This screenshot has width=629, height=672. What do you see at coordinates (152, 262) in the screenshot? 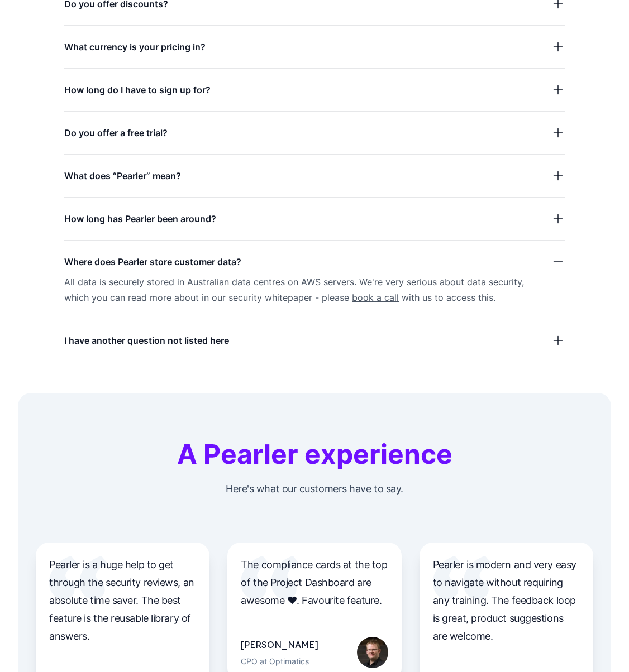
I see `span: Where does Pearler store customer data?` at bounding box center [152, 262].